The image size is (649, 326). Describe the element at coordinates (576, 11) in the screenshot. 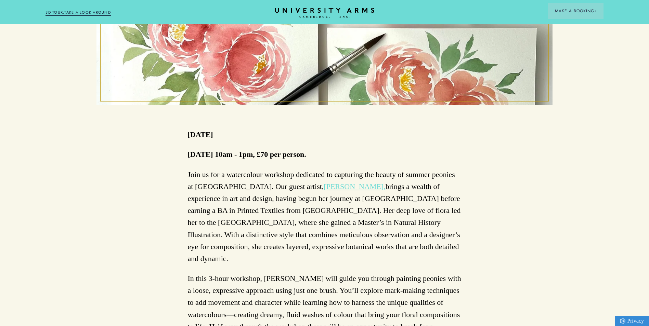

I see `button: Make a BookingArrow icon` at that location.